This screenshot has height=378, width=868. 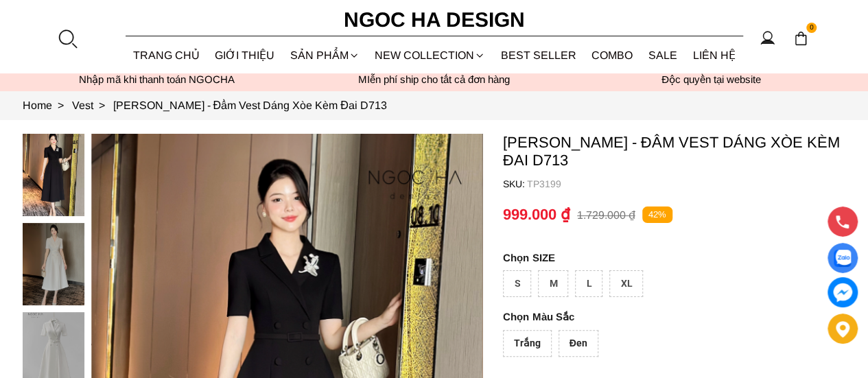 What do you see at coordinates (539, 55) in the screenshot?
I see `a: BEST SELLER` at bounding box center [539, 55].